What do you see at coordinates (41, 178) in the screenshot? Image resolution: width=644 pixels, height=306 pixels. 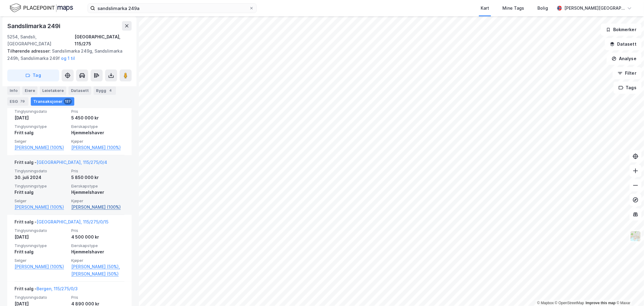 I see `div: 30. juli 2024` at bounding box center [41, 178].